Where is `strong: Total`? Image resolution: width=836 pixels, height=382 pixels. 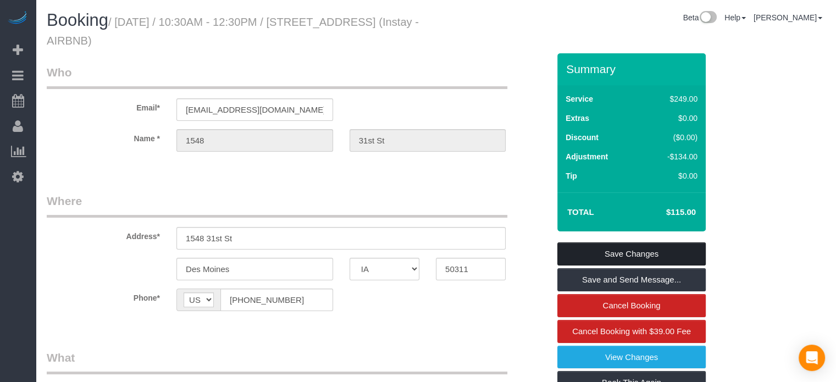
strong: Total is located at coordinates (580, 212).